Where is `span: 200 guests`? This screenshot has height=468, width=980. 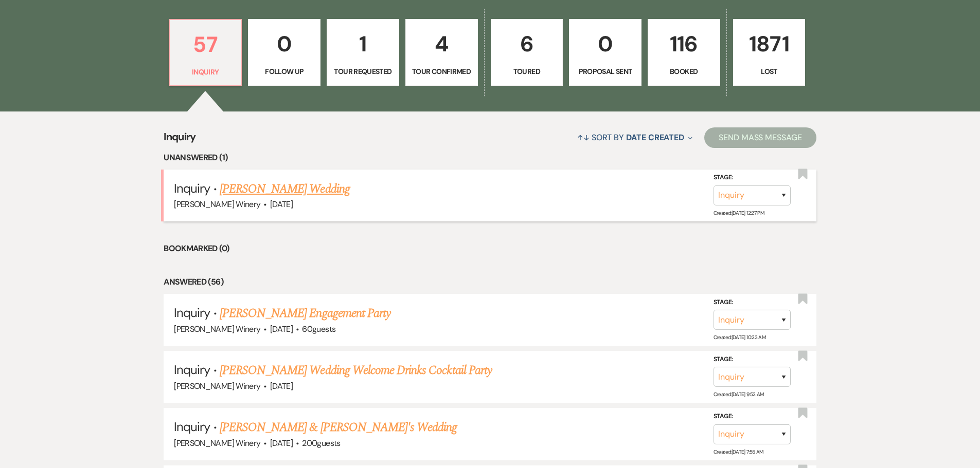 span: 200 guests is located at coordinates (321, 443).